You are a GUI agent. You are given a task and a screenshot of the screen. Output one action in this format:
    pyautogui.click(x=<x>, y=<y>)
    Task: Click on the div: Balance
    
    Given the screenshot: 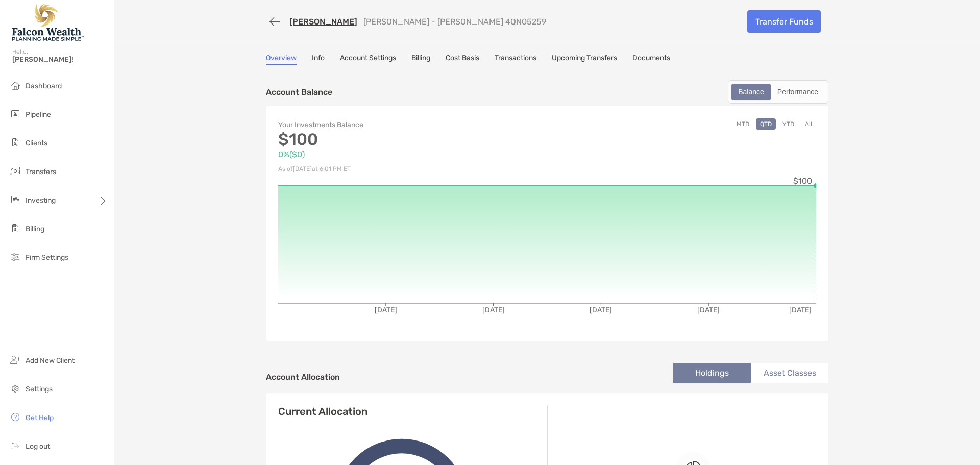 What is the action you would take?
    pyautogui.click(x=751, y=92)
    